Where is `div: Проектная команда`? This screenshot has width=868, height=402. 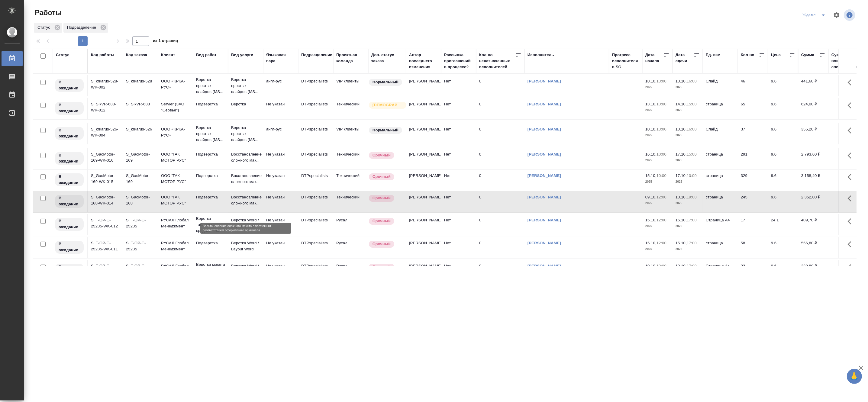 div: Проектная команда is located at coordinates (351, 58).